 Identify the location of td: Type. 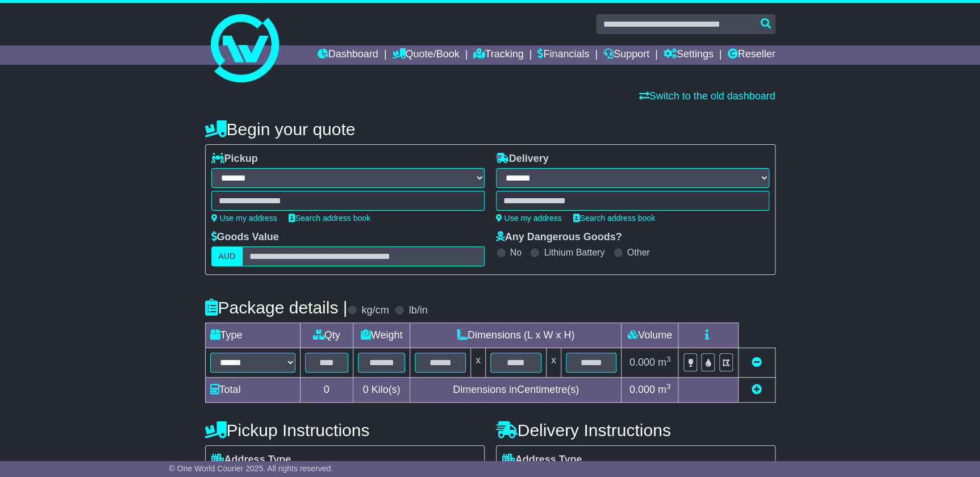
(252, 335).